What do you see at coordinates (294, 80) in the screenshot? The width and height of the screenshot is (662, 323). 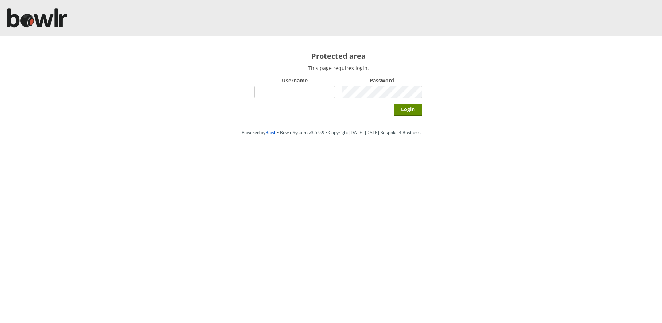 I see `label: Username` at bounding box center [294, 80].